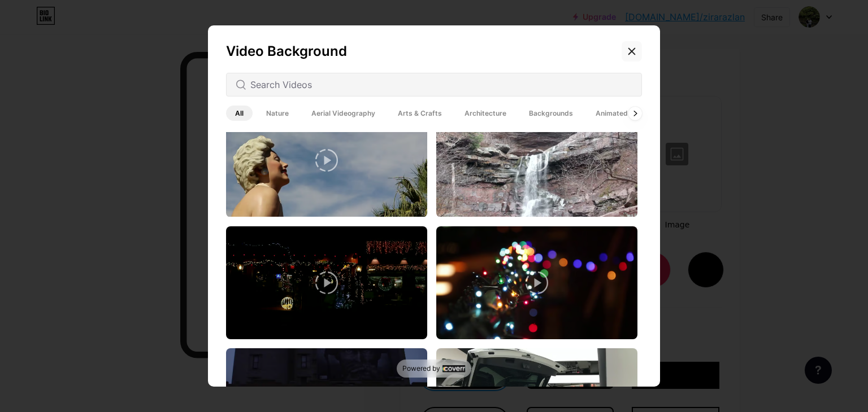 This screenshot has height=412, width=868. What do you see at coordinates (612, 113) in the screenshot?
I see `span: Animated` at bounding box center [612, 113].